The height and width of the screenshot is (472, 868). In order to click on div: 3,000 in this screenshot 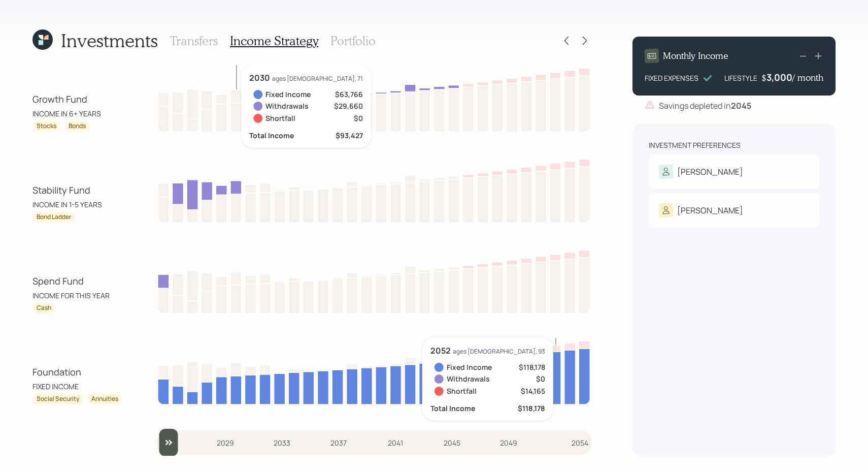, I will do `click(779, 77)`.